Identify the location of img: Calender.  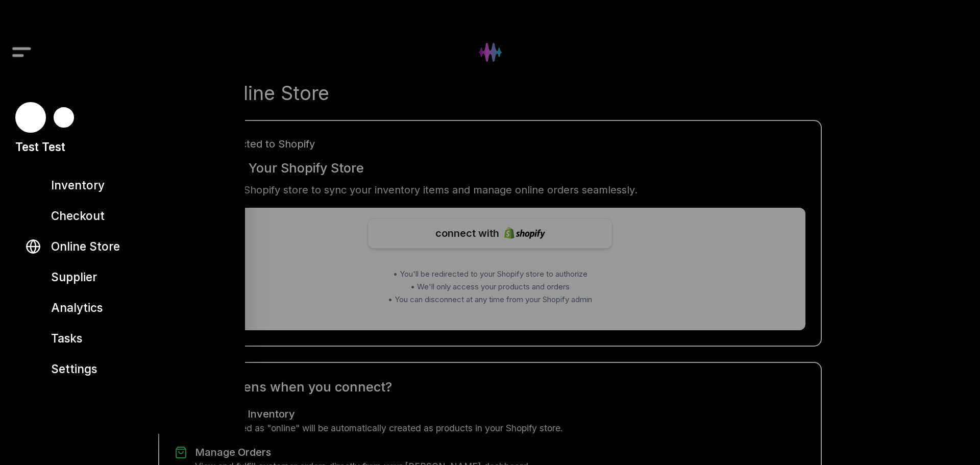
(33, 338).